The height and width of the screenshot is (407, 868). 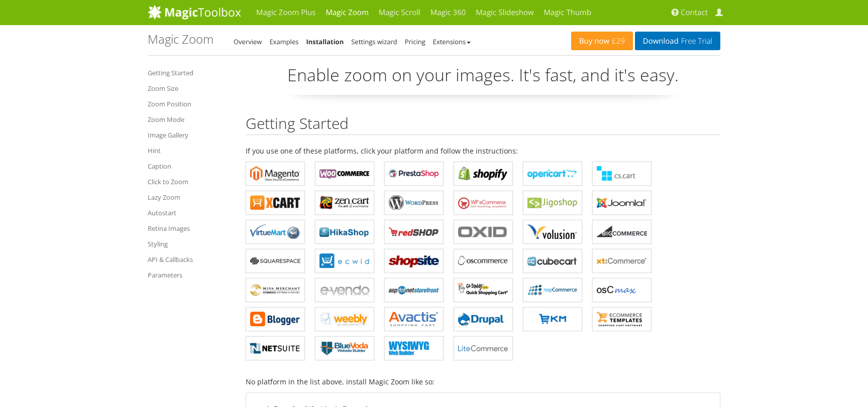 I want to click on a: Magic Zoom for BlueVoda, so click(x=345, y=348).